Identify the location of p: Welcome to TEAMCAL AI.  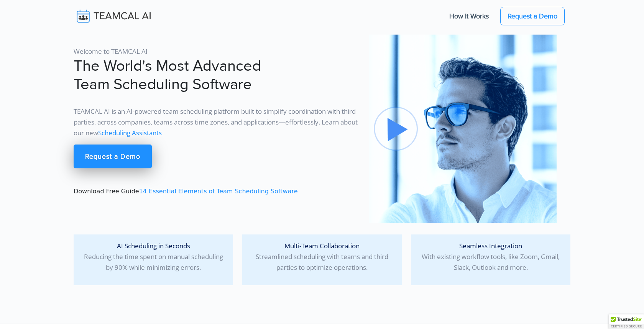
(217, 52).